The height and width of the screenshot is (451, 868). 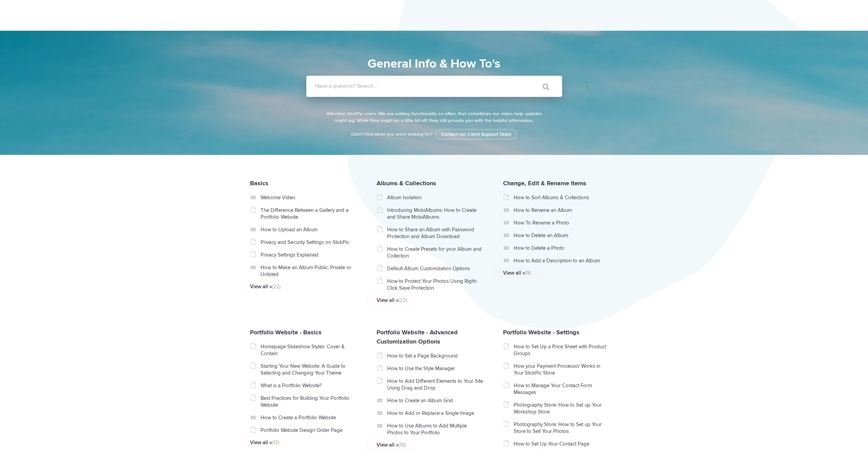 I want to click on label: Have a question? Search..., so click(x=443, y=86).